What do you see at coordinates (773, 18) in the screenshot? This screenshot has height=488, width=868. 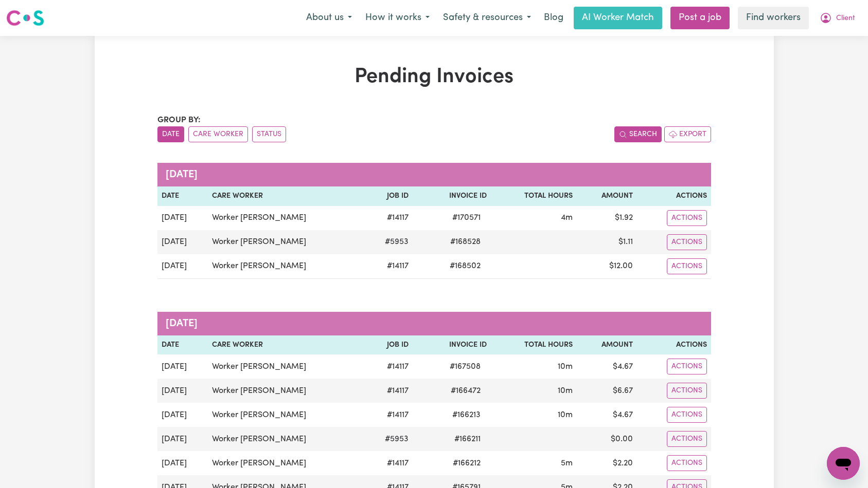 I see `a: Find workers` at bounding box center [773, 18].